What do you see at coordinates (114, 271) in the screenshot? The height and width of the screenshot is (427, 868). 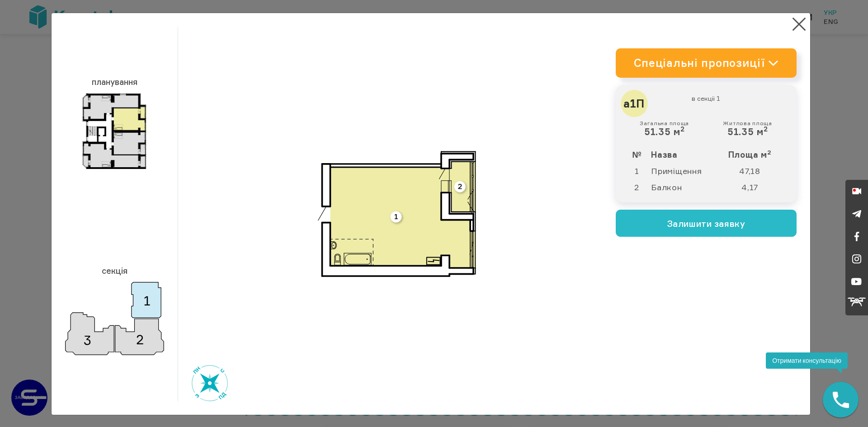 I see `h3: секція` at bounding box center [114, 271].